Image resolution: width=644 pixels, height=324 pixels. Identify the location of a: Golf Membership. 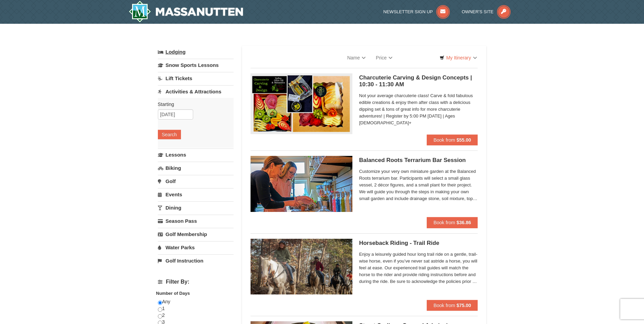
(196, 234).